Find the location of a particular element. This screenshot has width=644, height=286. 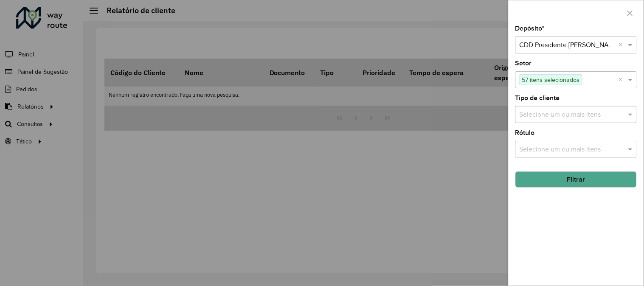

button: Filtrar is located at coordinates (576, 179).